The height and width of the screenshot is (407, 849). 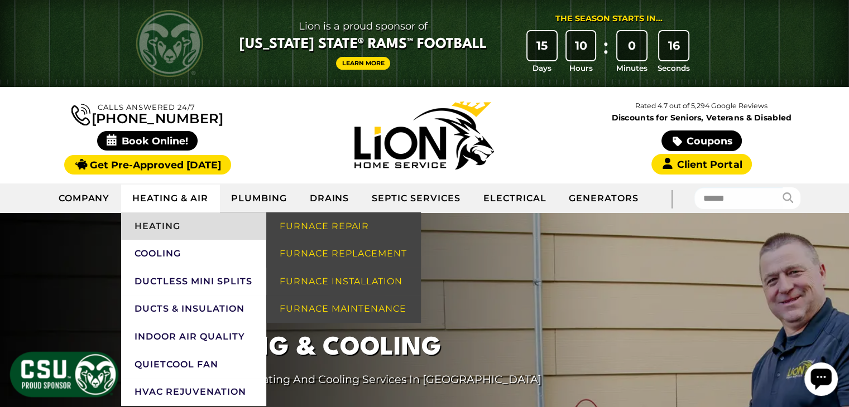 I want to click on span: Hours, so click(x=581, y=68).